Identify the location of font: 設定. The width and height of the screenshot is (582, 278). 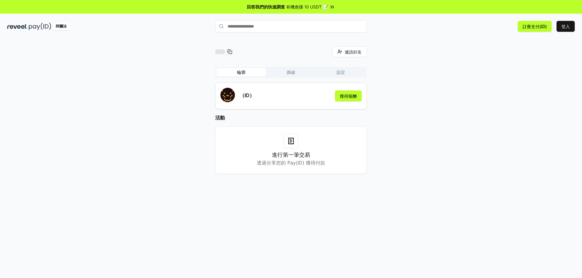
(341, 72).